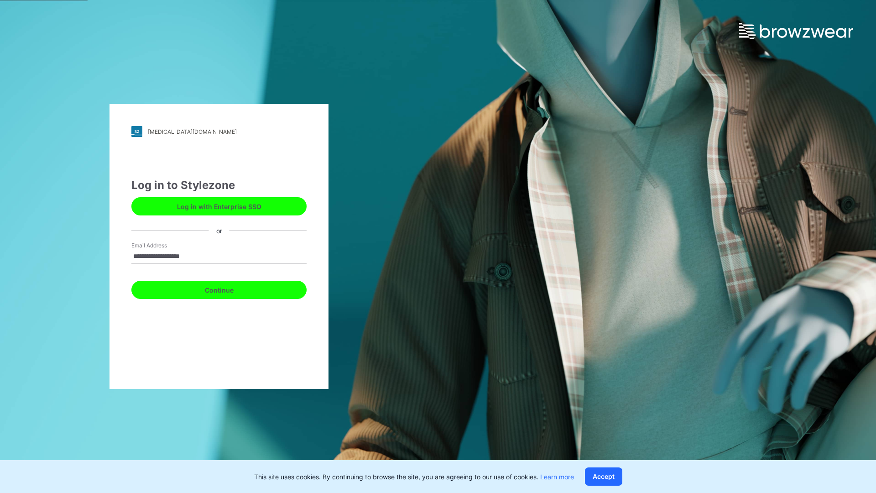  I want to click on button: Log in with Enterprise SSO, so click(219, 206).